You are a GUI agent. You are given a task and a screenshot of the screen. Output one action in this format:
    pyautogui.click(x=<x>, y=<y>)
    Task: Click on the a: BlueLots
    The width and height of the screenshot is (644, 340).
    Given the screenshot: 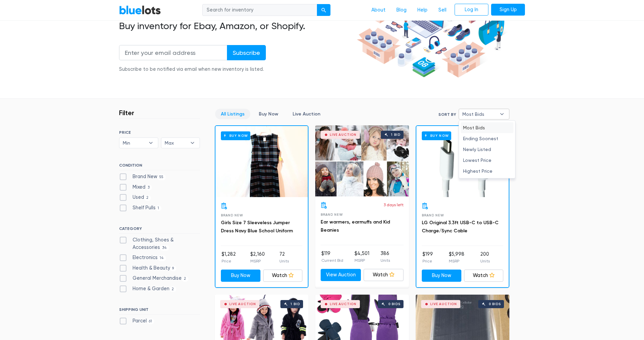 What is the action you would take?
    pyautogui.click(x=140, y=10)
    